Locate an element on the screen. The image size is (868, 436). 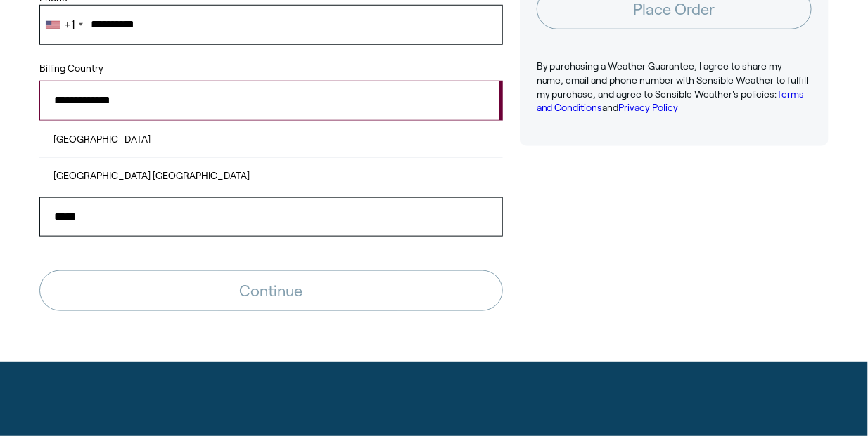
button: Continue is located at coordinates (271, 291).